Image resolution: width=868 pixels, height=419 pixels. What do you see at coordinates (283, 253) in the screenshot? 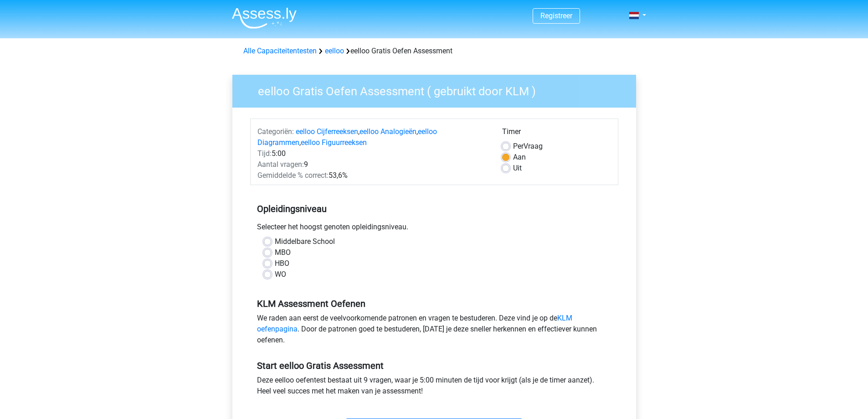
I see `label: MBO` at bounding box center [283, 253].